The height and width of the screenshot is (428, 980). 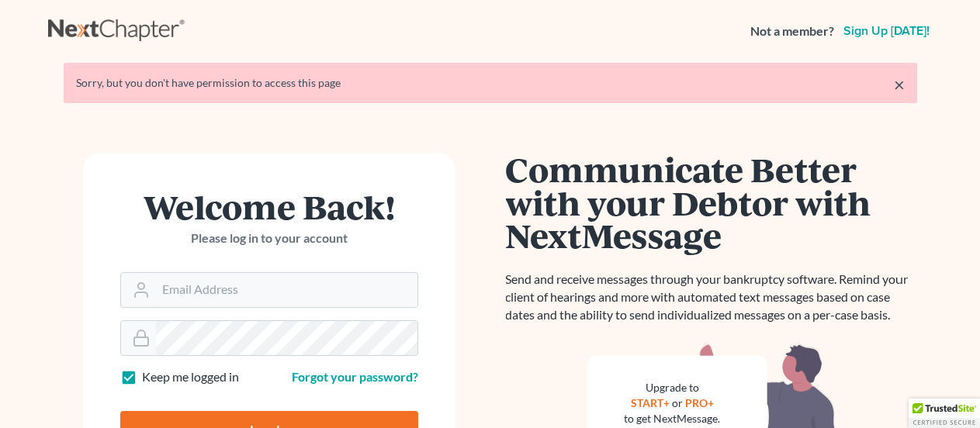 I want to click on span: or, so click(x=678, y=403).